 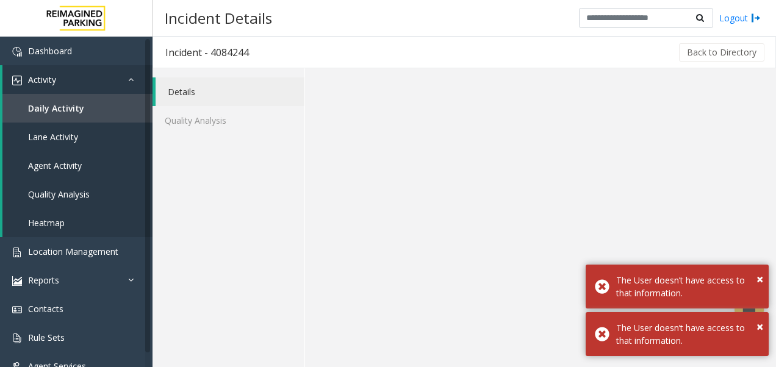 What do you see at coordinates (59, 194) in the screenshot?
I see `span: Quality Analysis` at bounding box center [59, 194].